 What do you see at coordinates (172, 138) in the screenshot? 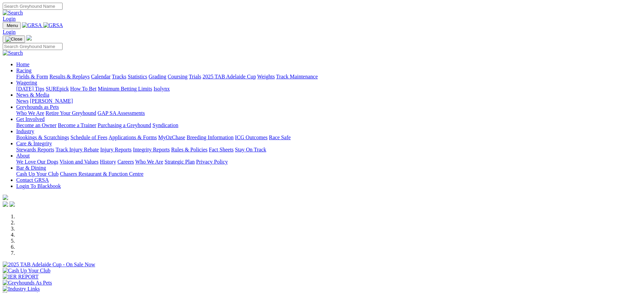
I see `a: MyOzChase` at bounding box center [172, 138].